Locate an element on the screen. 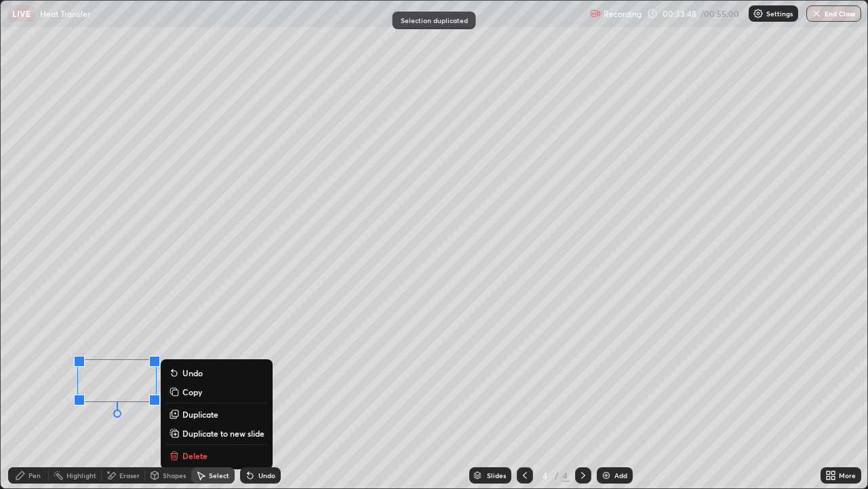 The image size is (868, 489). img: class-settings-icons is located at coordinates (759, 14).